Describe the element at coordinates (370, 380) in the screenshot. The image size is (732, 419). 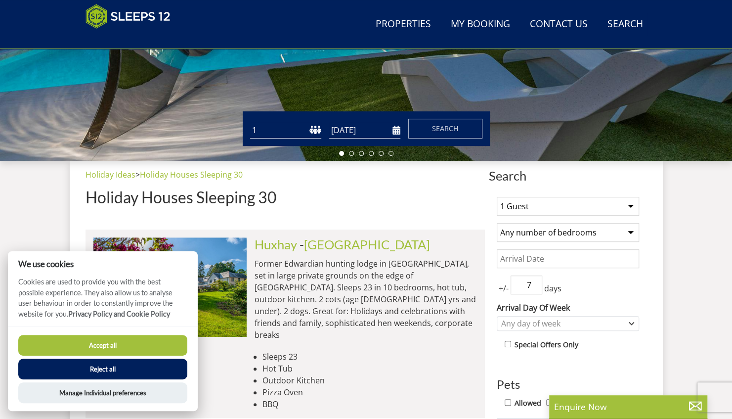
I see `li: Outdoor Kitchen` at that location.